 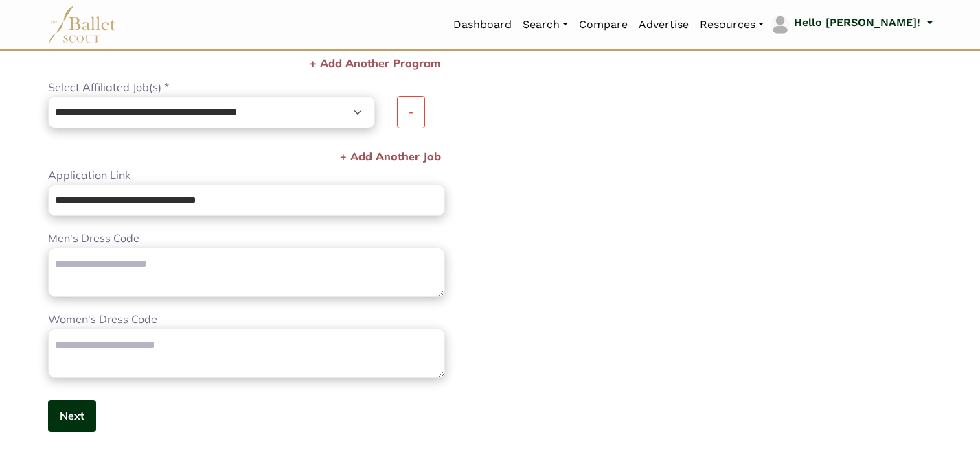 What do you see at coordinates (102, 319) in the screenshot?
I see `label: Women's Dress Code` at bounding box center [102, 319].